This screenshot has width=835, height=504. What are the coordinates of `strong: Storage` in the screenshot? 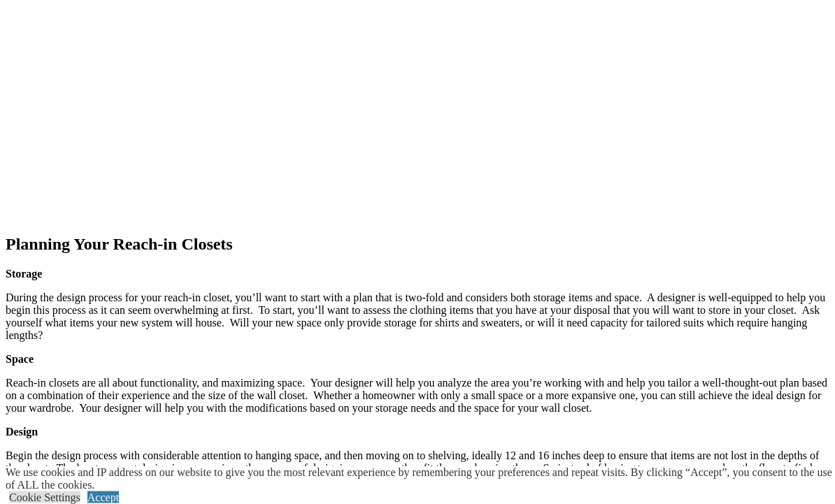 It's located at (24, 274).